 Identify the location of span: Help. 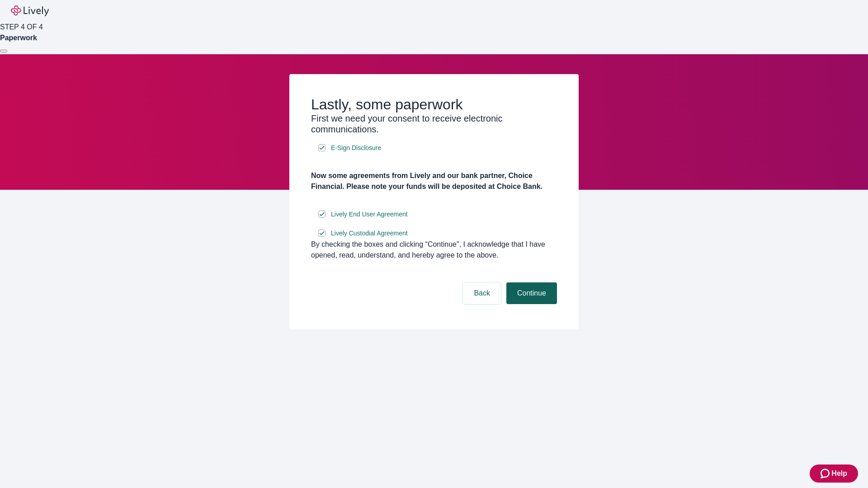
(839, 474).